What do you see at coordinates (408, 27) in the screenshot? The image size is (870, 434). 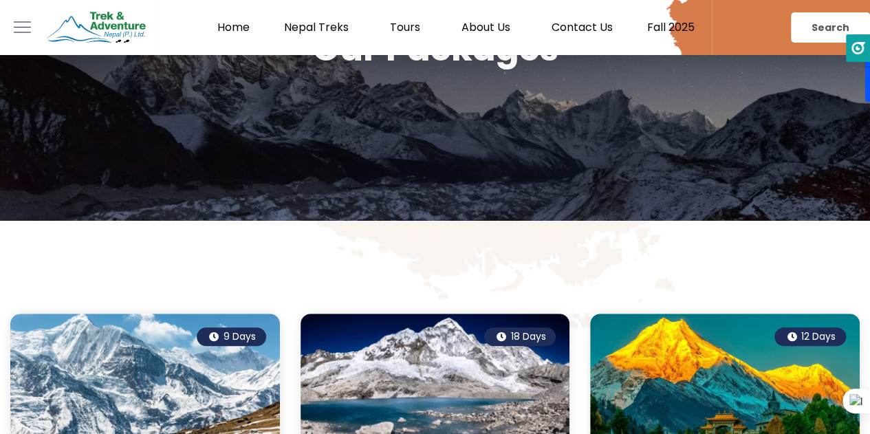 I see `a: Tours` at bounding box center [408, 27].